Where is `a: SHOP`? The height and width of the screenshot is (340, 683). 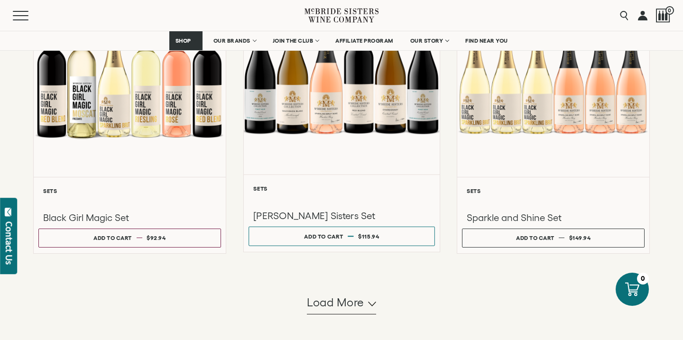 a: SHOP is located at coordinates (186, 41).